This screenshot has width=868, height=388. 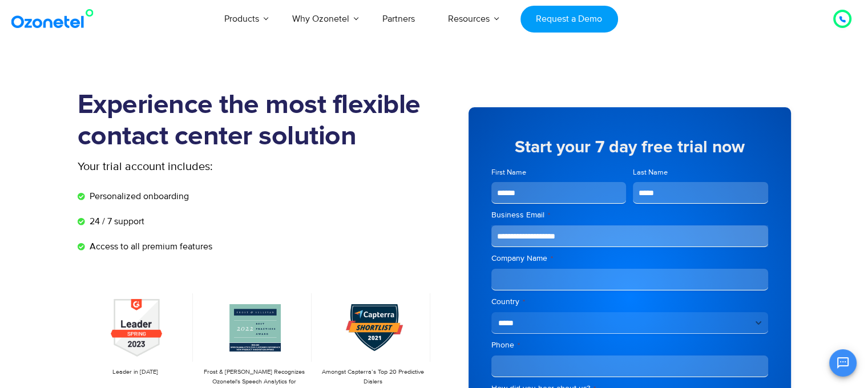 I want to click on span: Access to all premium features, so click(x=150, y=246).